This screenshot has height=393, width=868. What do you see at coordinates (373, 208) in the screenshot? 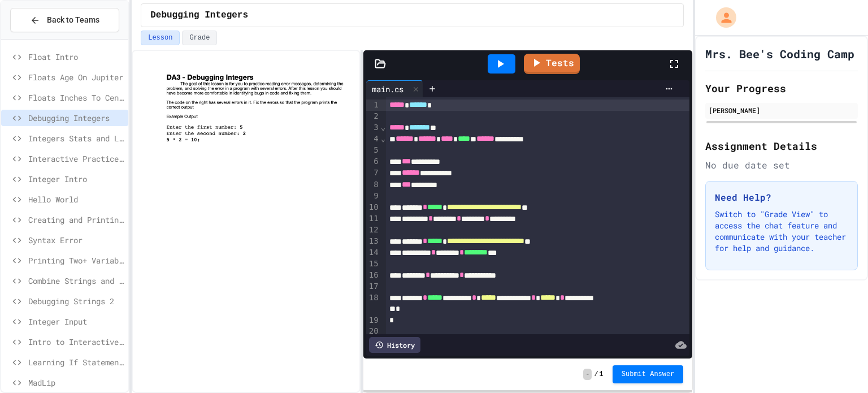
I see `div: 10` at bounding box center [373, 208].